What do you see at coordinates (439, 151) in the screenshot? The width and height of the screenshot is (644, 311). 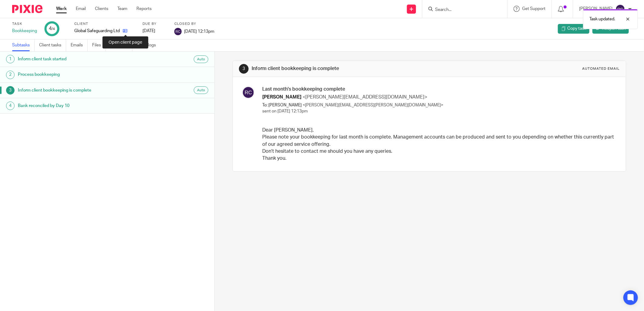 I see `p: Don't hesitate to contact me should you have any queries.` at bounding box center [439, 151].